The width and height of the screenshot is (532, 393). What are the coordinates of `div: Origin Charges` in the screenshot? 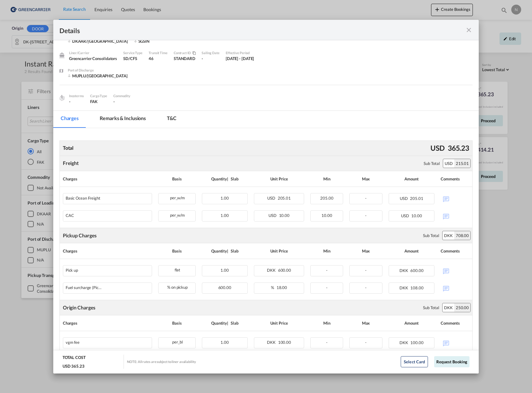 It's located at (79, 308).